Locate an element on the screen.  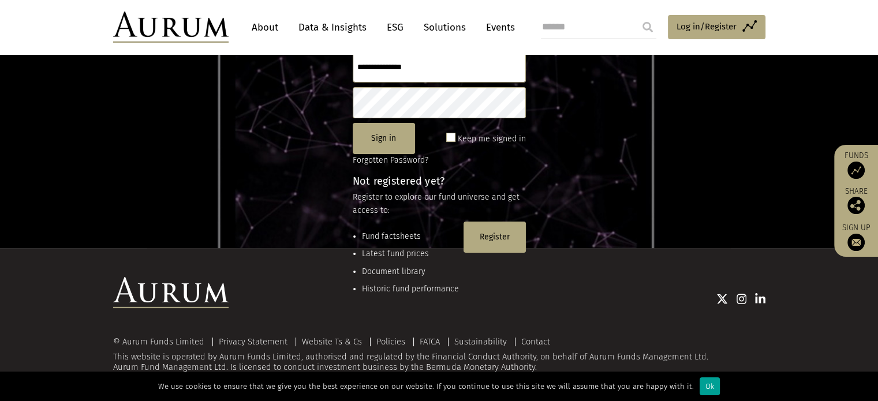
span: Log in/Register is located at coordinates (706, 27).